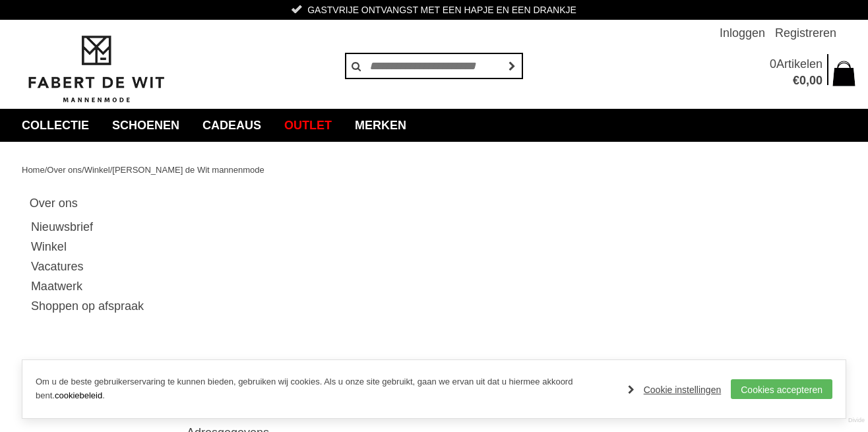 The width and height of the screenshot is (868, 432). Describe the element at coordinates (55, 125) in the screenshot. I see `a: collectie` at that location.